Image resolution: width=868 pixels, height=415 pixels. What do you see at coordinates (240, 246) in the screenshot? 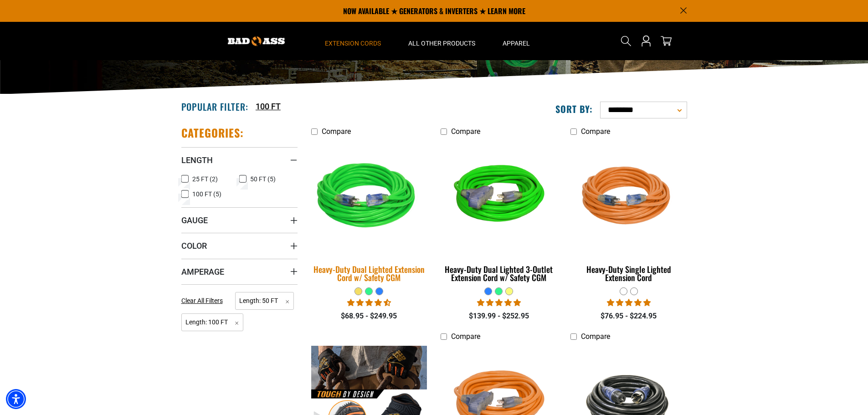
I see `summary: Color` at bounding box center [240, 246].